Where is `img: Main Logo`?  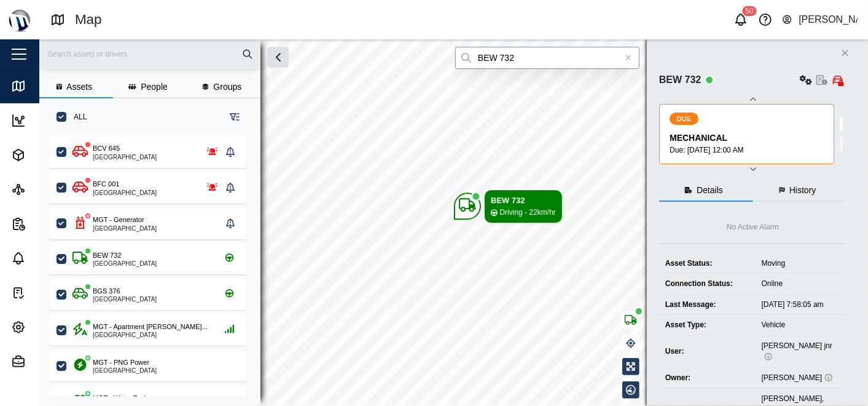
img: Main Logo is located at coordinates (19, 19).